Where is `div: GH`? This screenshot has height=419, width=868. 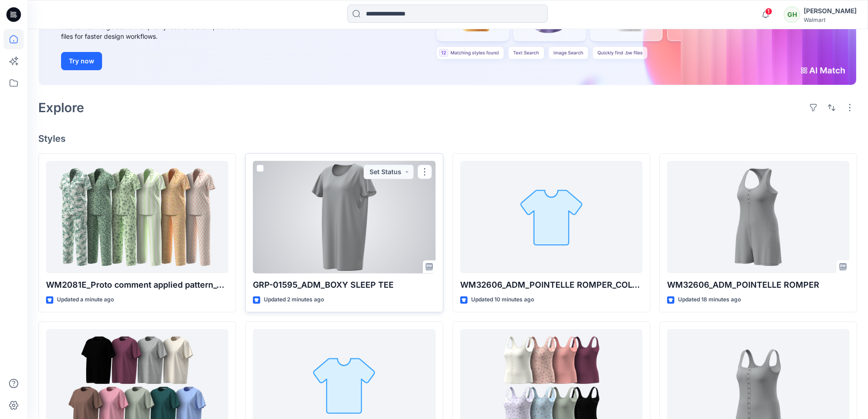 div: GH is located at coordinates (792, 14).